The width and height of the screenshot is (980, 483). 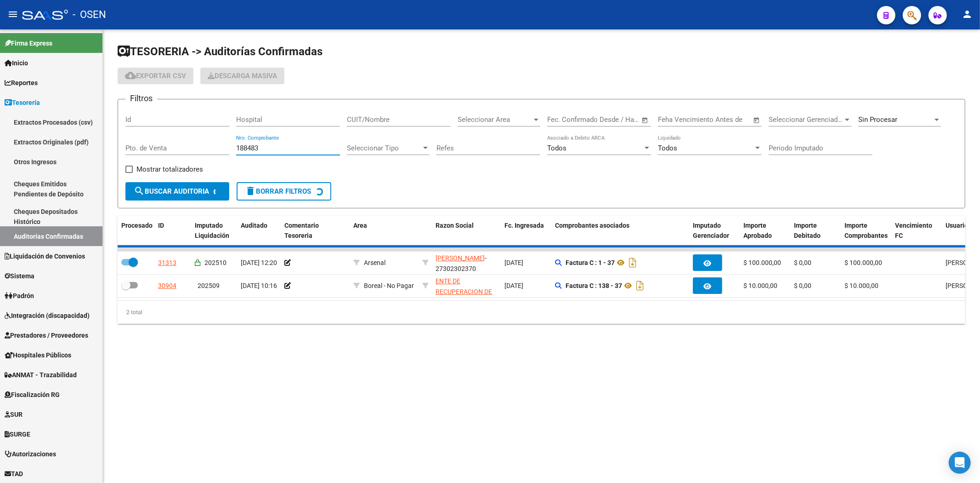 I want to click on input: Fecha fin, so click(x=615, y=119).